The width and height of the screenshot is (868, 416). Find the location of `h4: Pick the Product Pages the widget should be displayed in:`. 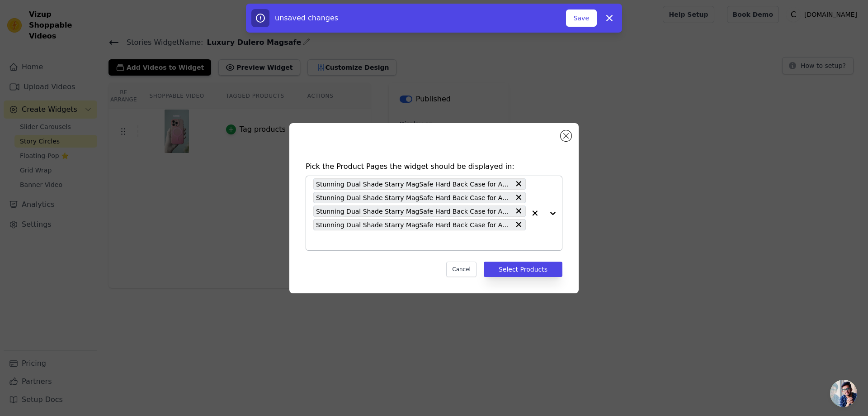

h4: Pick the Product Pages the widget should be displayed in: is located at coordinates (434, 167).